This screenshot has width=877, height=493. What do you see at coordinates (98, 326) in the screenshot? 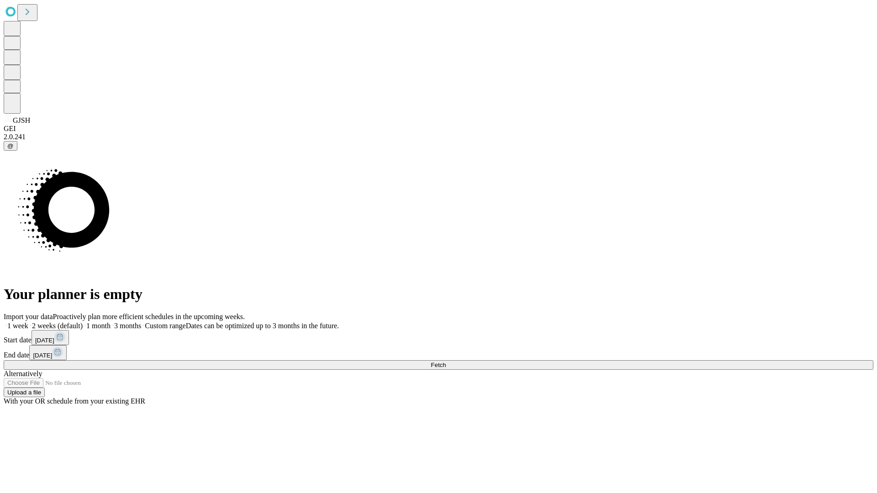
I see `span: 1 month` at bounding box center [98, 326].